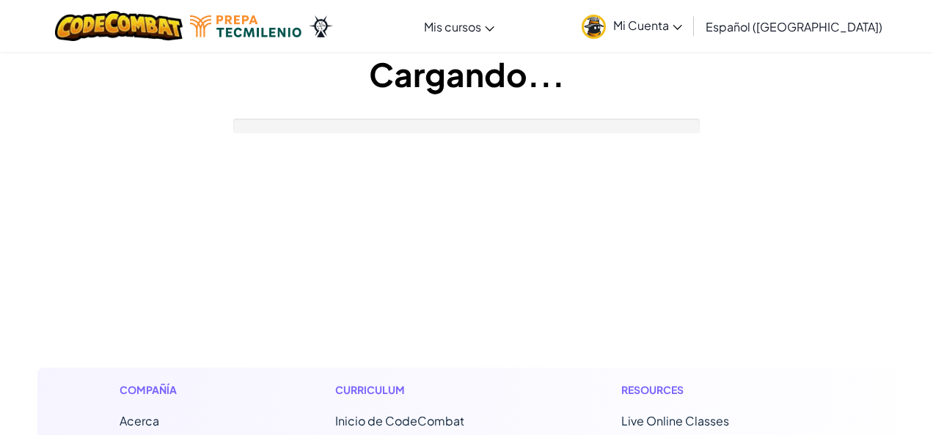 This screenshot has height=435, width=933. What do you see at coordinates (139, 421) in the screenshot?
I see `a: Acerca` at bounding box center [139, 421].